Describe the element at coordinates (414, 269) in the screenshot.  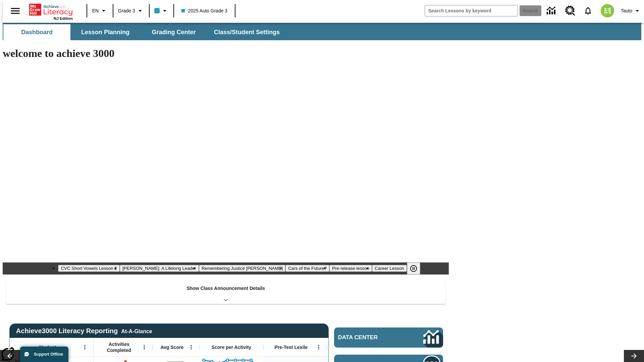
I see `button: Pause` at that location.